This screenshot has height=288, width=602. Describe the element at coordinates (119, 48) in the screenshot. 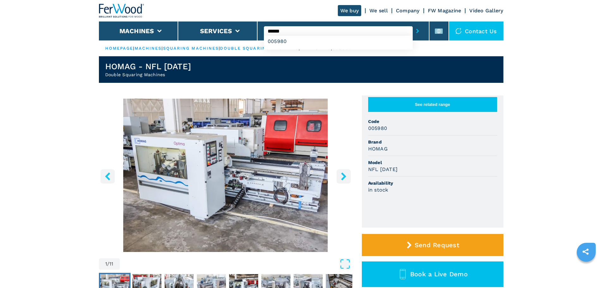

I see `a: HOMEPAGE` at that location.